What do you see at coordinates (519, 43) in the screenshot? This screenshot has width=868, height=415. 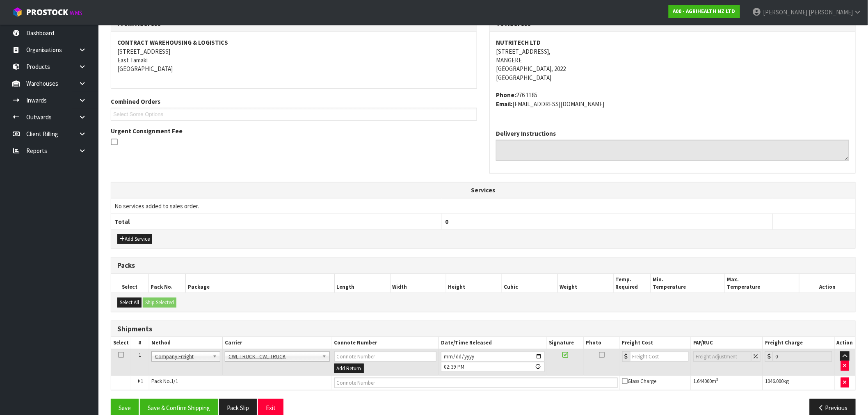 I see `strong: NUTRITECH LTD` at bounding box center [519, 43].